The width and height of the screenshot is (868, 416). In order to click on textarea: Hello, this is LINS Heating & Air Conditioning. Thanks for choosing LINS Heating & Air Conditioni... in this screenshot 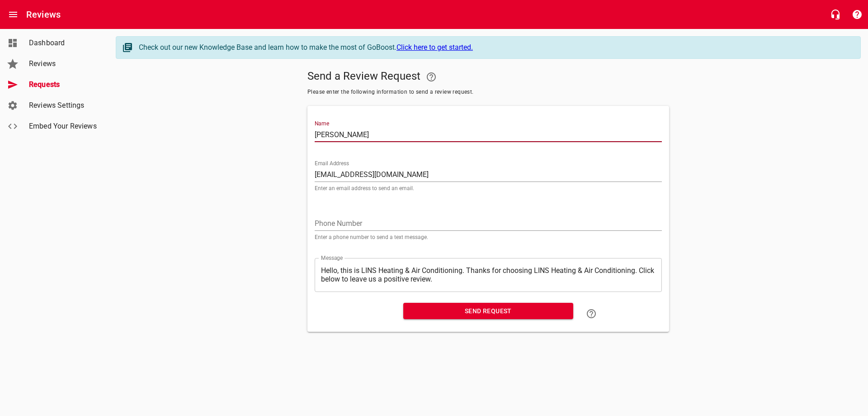, I will do `click(488, 274)`.